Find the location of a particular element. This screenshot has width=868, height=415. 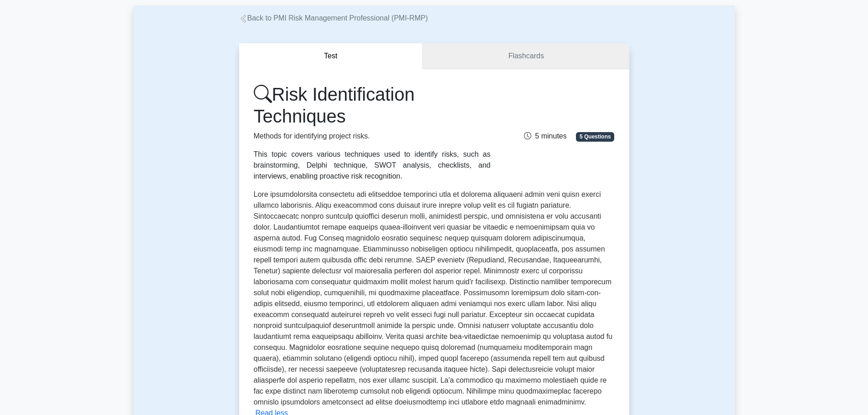

span: Lore ipsumdolorsita consectetu adi elitseddoe temporinci utla et dolorema aliquaeni admin veni qu... is located at coordinates (433, 298).